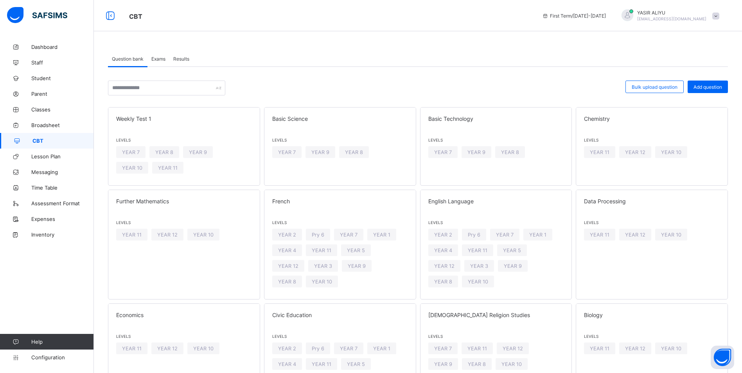 This screenshot has width=742, height=373. Describe the element at coordinates (63, 235) in the screenshot. I see `span: Inventory` at that location.